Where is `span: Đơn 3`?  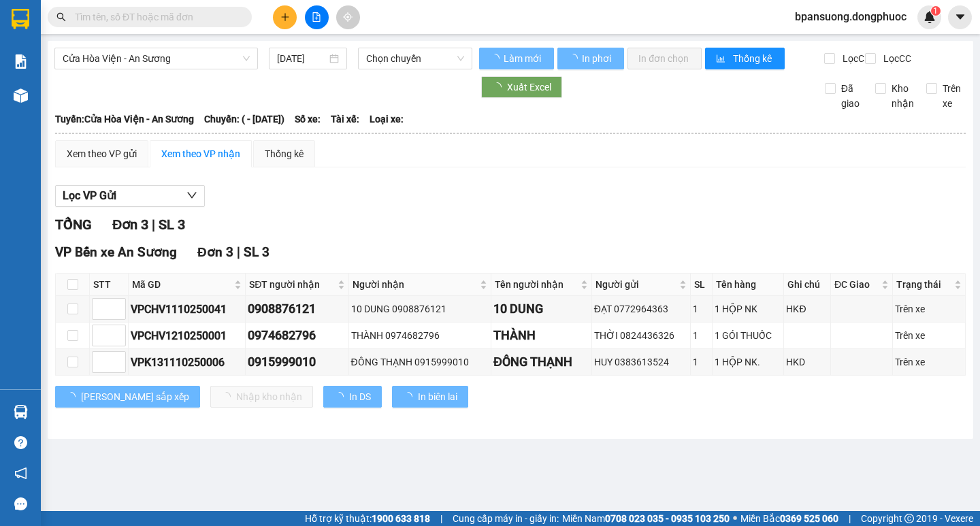
span: Đơn 3 is located at coordinates (130, 225).